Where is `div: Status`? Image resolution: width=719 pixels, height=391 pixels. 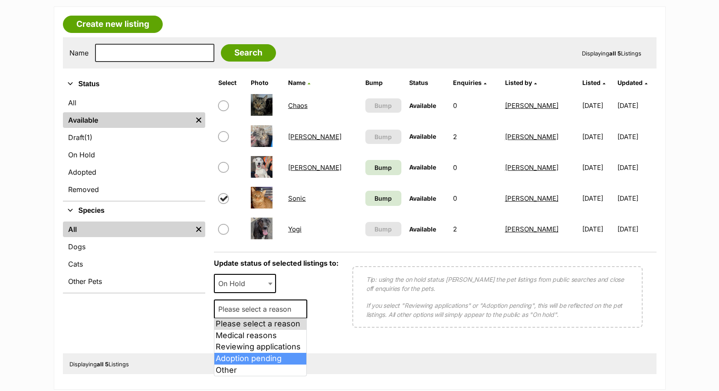
div: Status is located at coordinates (134, 147).